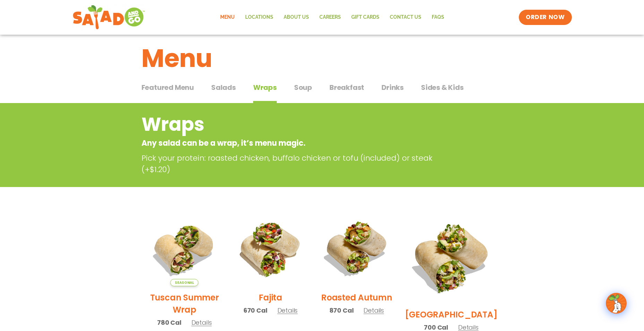 The height and width of the screenshot is (331, 644). Describe the element at coordinates (545, 17) in the screenshot. I see `span: ORDER NOW` at that location.